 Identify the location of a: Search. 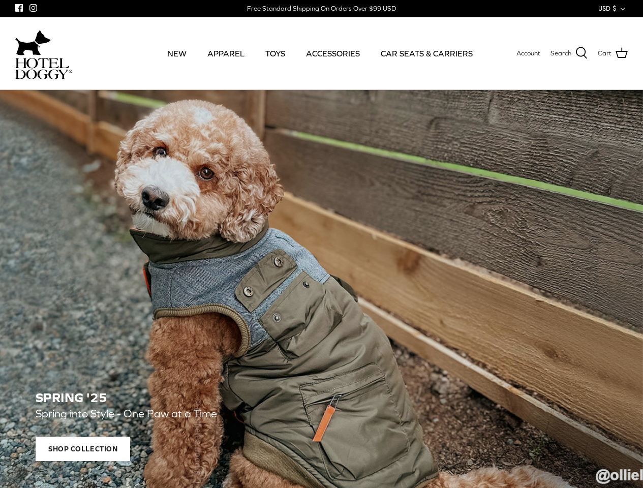
(569, 53).